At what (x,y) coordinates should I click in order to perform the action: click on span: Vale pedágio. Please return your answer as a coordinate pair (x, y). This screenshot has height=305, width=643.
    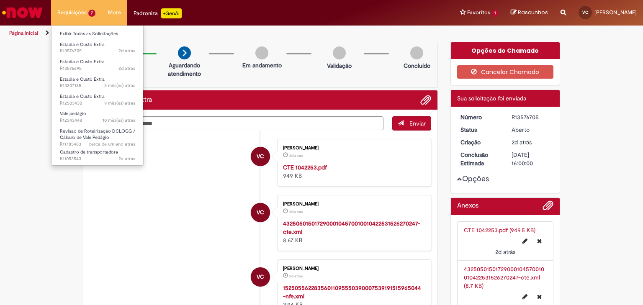
    Looking at the image, I should click on (73, 113).